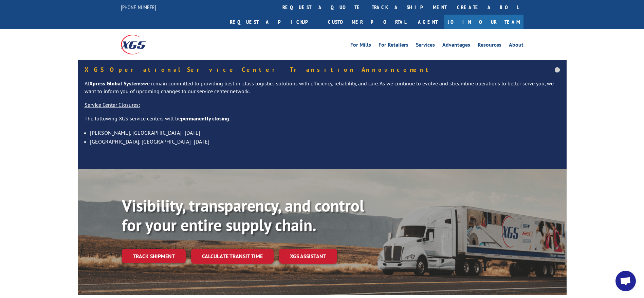  What do you see at coordinates (456, 46) in the screenshot?
I see `a: Advantages` at bounding box center [456, 46].